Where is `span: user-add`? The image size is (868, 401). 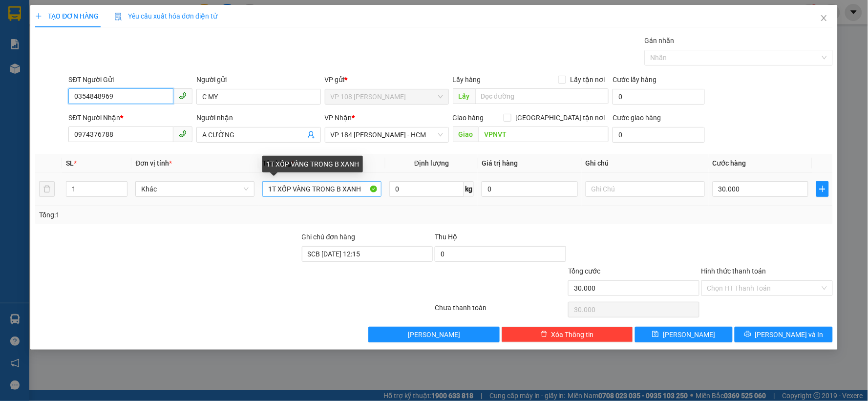
span: user-add is located at coordinates (311, 135).